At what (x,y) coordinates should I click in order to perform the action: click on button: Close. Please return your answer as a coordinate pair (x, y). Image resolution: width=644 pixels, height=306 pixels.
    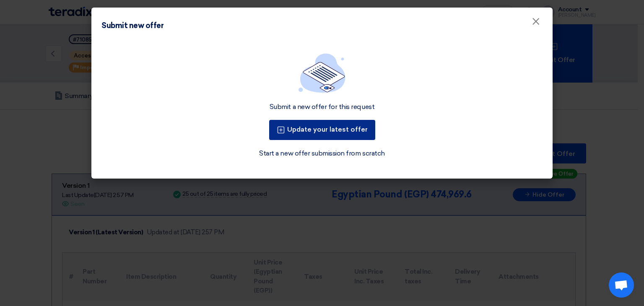
    Looking at the image, I should click on (536, 22).